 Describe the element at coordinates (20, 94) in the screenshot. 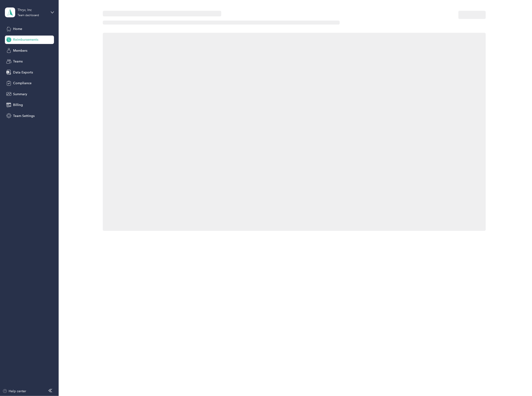

I see `span: Summary` at that location.